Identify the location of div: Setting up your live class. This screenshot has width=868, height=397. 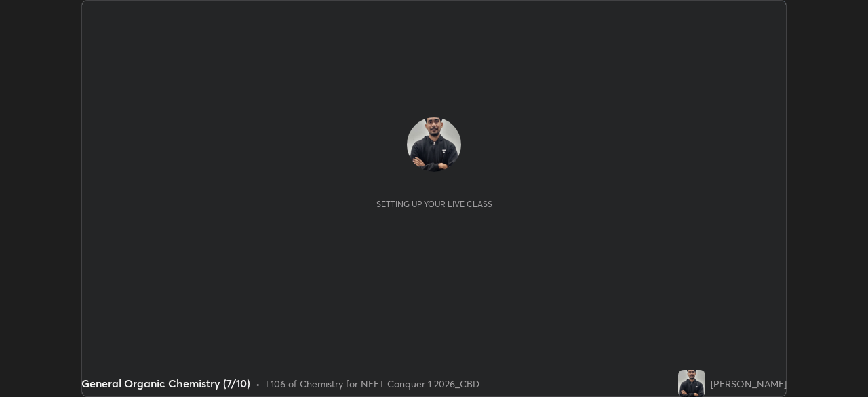
(434, 203).